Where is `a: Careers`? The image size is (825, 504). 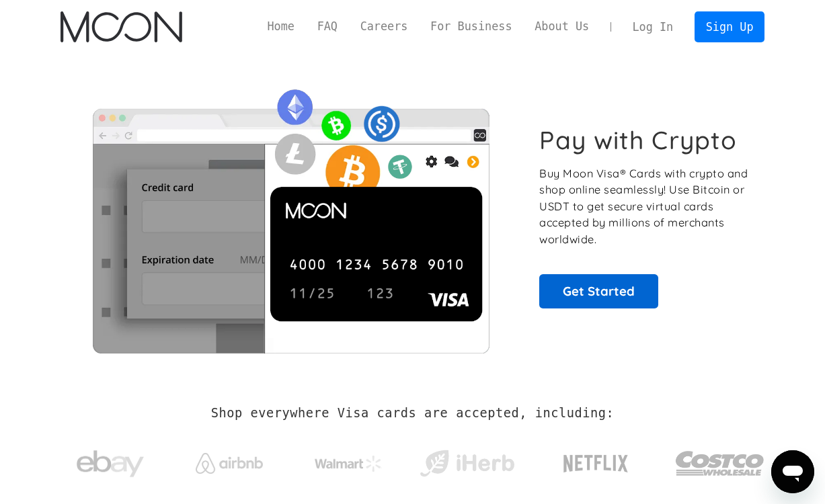 a: Careers is located at coordinates (384, 27).